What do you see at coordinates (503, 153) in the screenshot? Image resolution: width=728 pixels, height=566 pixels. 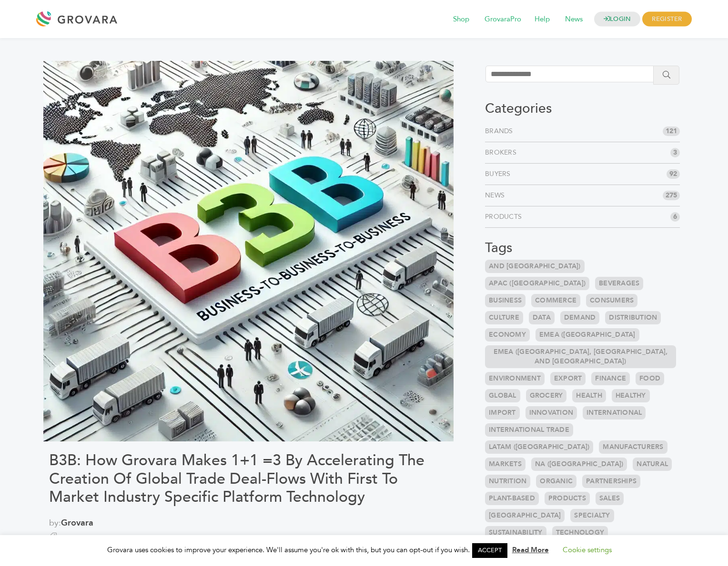 I see `a: Brokers` at bounding box center [503, 153].